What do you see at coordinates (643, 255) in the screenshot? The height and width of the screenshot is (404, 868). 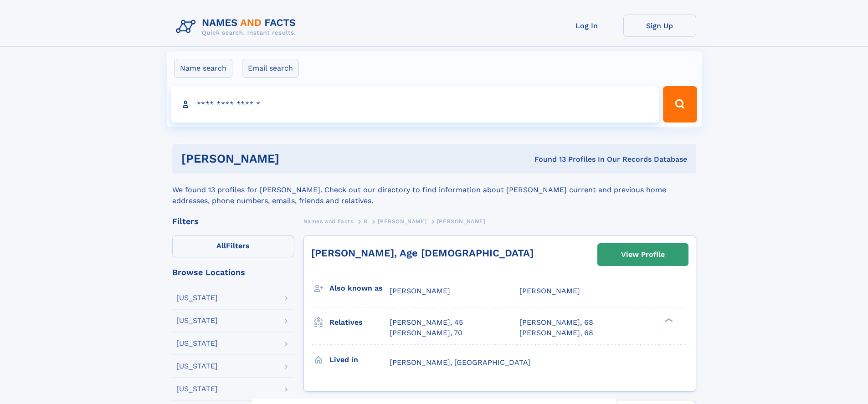 I see `div: View Profile` at bounding box center [643, 255].